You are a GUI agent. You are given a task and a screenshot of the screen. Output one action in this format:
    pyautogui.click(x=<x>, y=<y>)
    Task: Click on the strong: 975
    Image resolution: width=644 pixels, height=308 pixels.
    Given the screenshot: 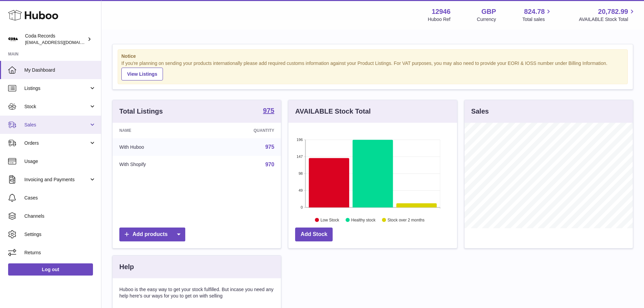 What is the action you would take?
    pyautogui.click(x=268, y=111)
    